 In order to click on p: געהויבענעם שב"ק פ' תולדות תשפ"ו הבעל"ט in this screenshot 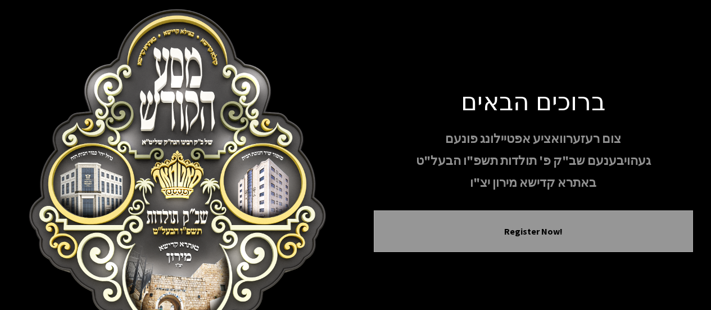, I will do `click(534, 160)`.